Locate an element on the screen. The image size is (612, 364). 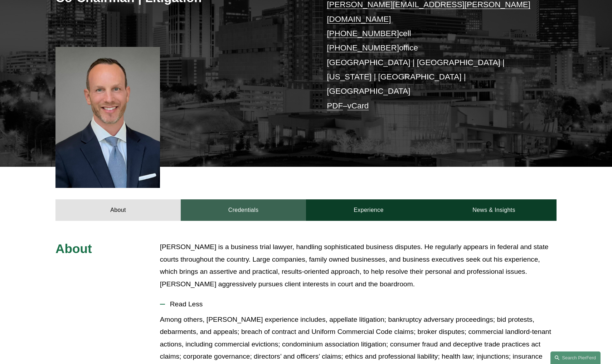
a: Search this site is located at coordinates (576, 357).